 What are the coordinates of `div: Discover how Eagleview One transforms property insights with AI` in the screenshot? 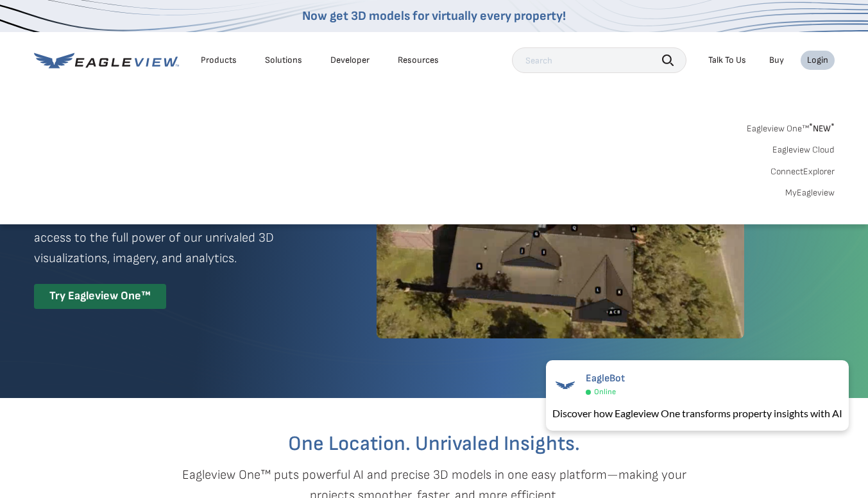 It's located at (697, 414).